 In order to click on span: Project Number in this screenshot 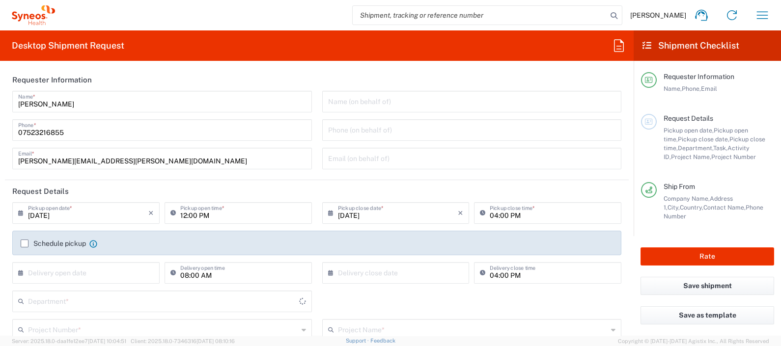, I will do `click(734, 157)`.